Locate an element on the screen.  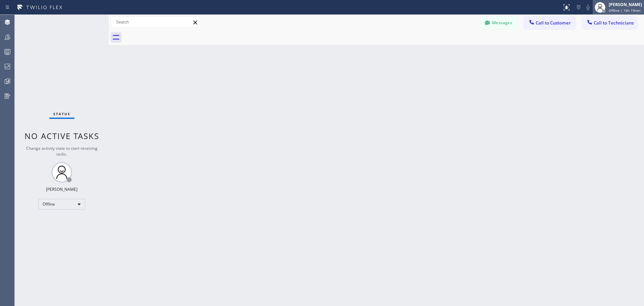
span: Status is located at coordinates (62, 114).